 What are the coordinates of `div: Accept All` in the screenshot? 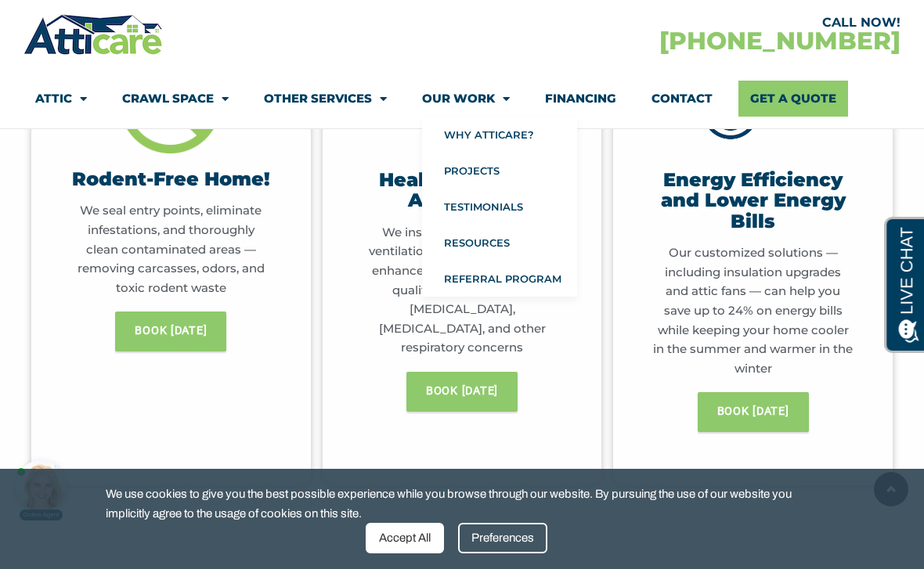 It's located at (404, 537).